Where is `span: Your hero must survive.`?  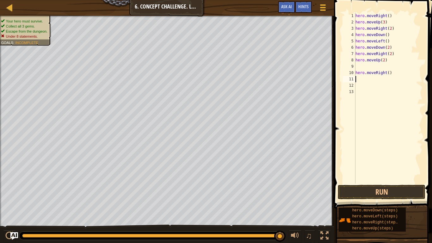 span: Your hero must survive. is located at coordinates (24, 21).